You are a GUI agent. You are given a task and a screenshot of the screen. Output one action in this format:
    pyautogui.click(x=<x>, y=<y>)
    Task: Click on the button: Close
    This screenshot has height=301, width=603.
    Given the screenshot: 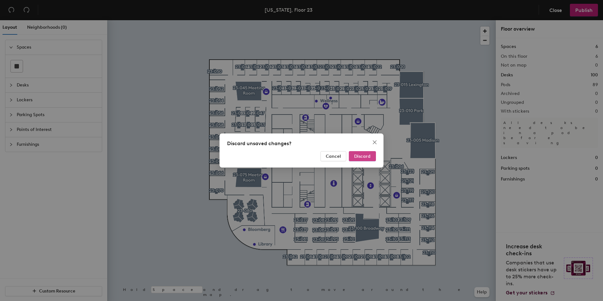 What is the action you would take?
    pyautogui.click(x=375, y=142)
    